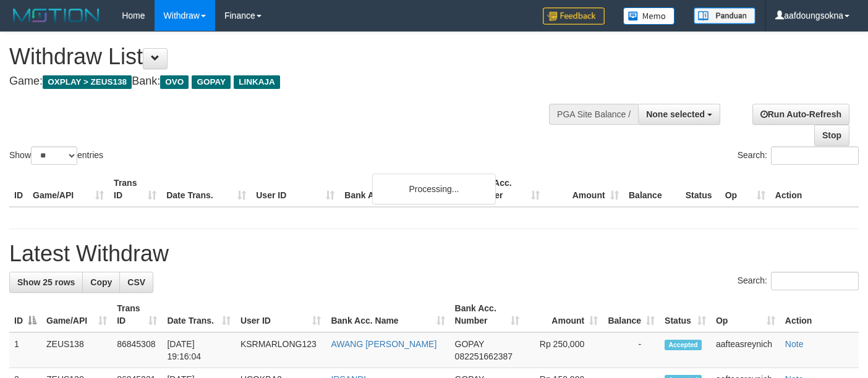  I want to click on th: Game/API: activate to sort column ascending, so click(77, 315).